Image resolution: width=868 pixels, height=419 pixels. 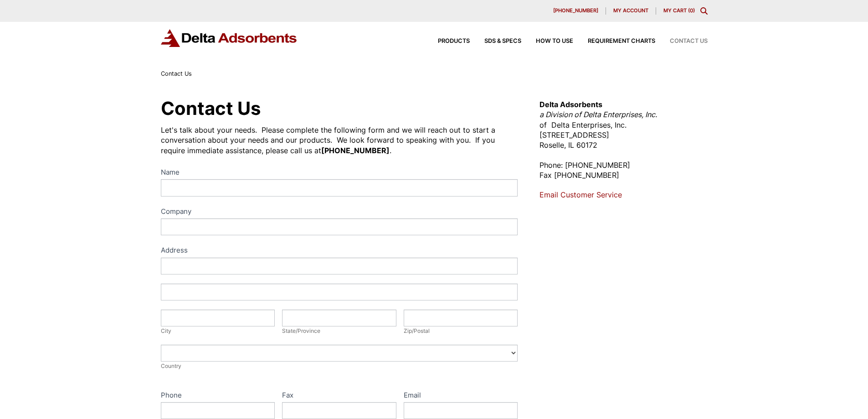 I want to click on div: Country, so click(x=340, y=366).